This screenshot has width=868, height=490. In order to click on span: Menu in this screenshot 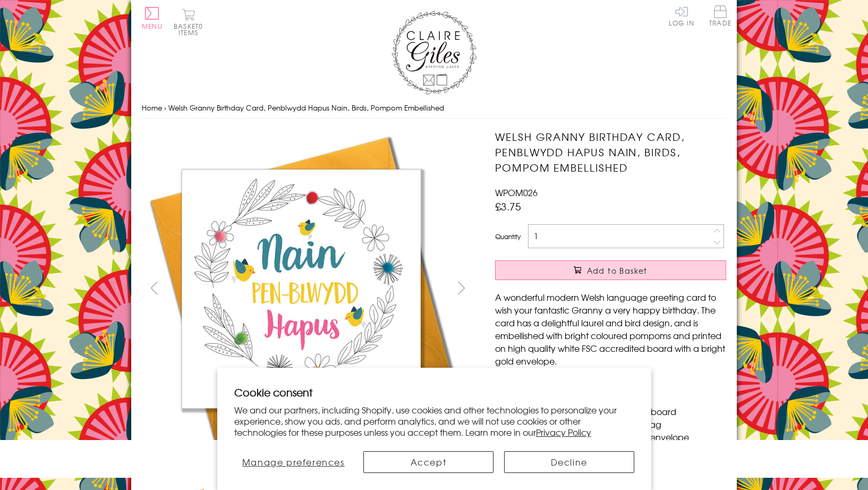, I will do `click(151, 26)`.